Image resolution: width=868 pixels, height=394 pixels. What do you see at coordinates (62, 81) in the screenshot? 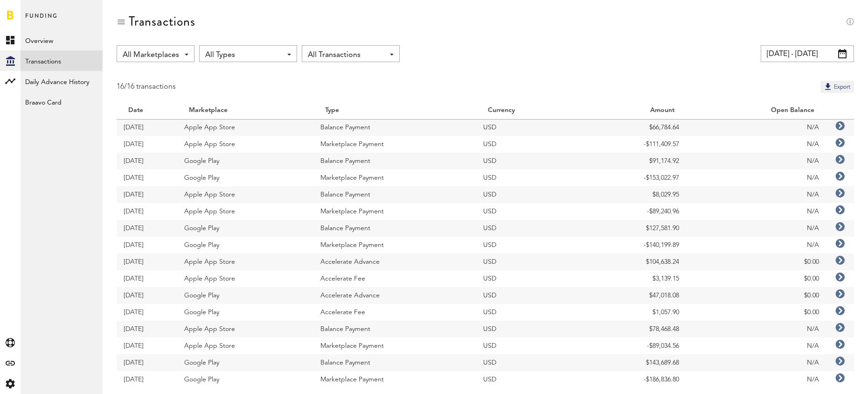
I see `a: Daily Advance History` at bounding box center [62, 81].